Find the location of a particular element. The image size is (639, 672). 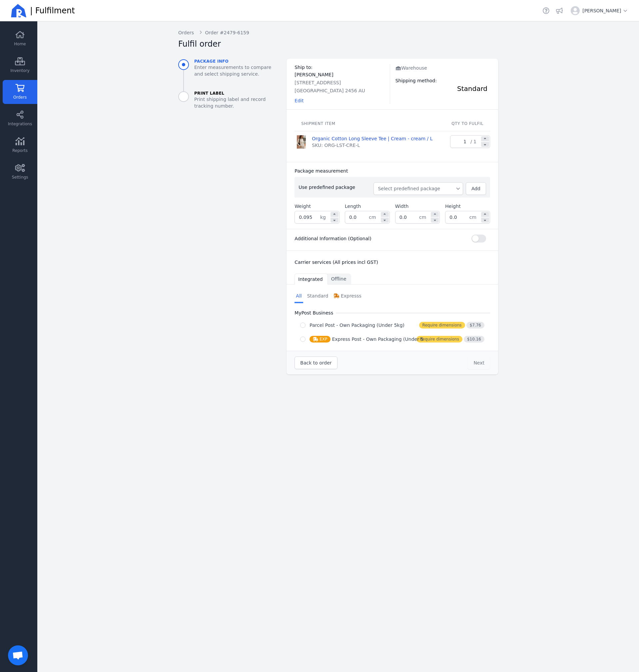

h3: Shipping method: is located at coordinates (443, 81).